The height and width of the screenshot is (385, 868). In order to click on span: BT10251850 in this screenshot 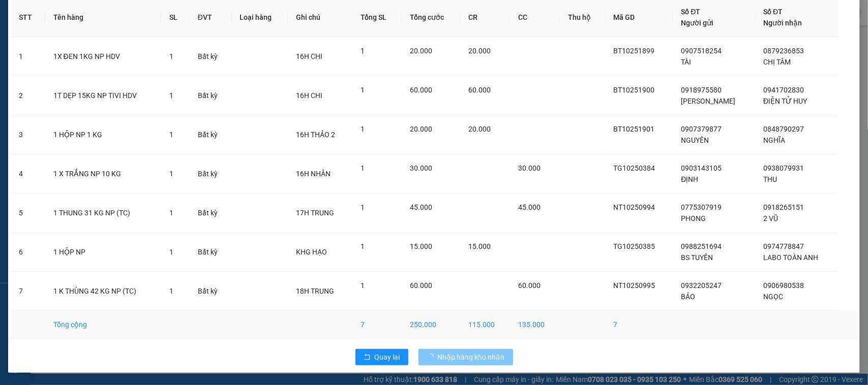, I will do `click(88, 29)`.